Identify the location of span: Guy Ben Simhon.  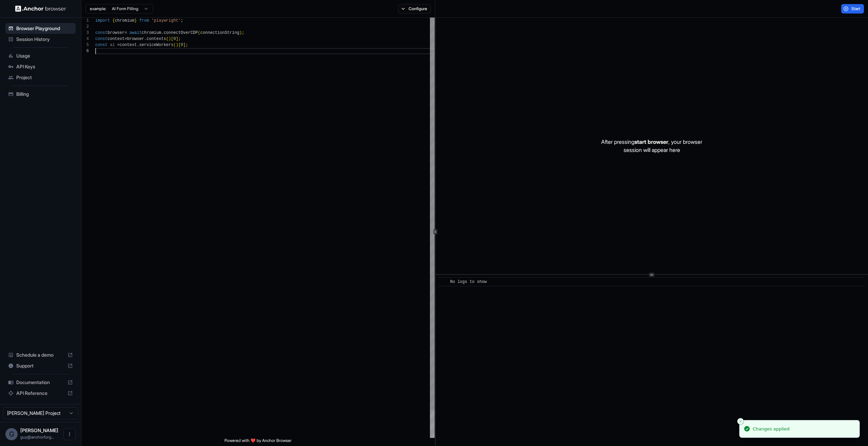
(40, 430).